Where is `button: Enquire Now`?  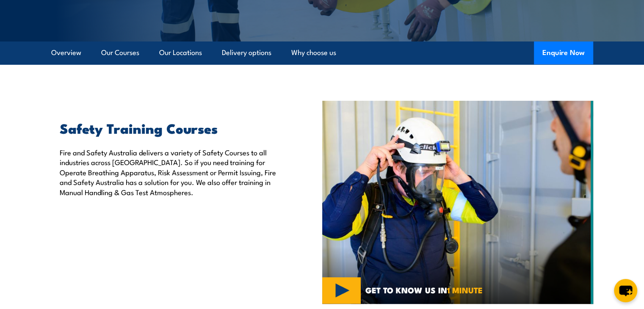
button: Enquire Now is located at coordinates (564, 53).